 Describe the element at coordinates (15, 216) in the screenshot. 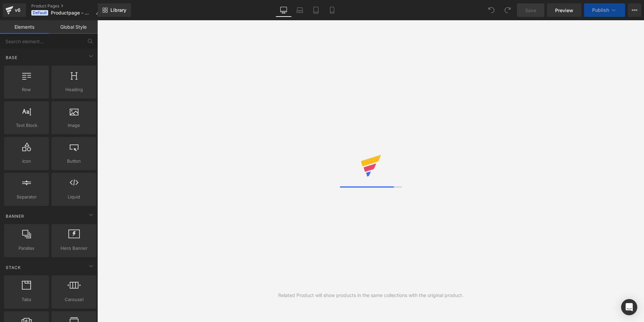

I see `span: Banner` at that location.